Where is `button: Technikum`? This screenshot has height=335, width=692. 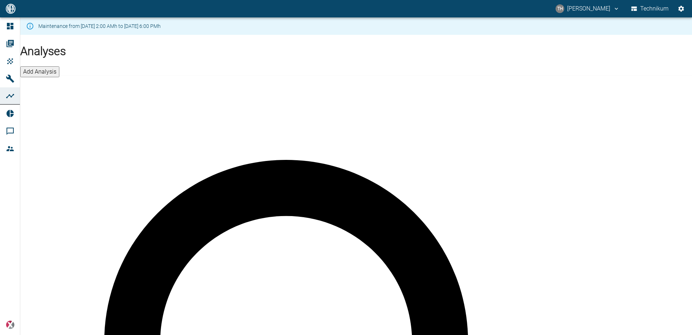 button: Technikum is located at coordinates (650, 9).